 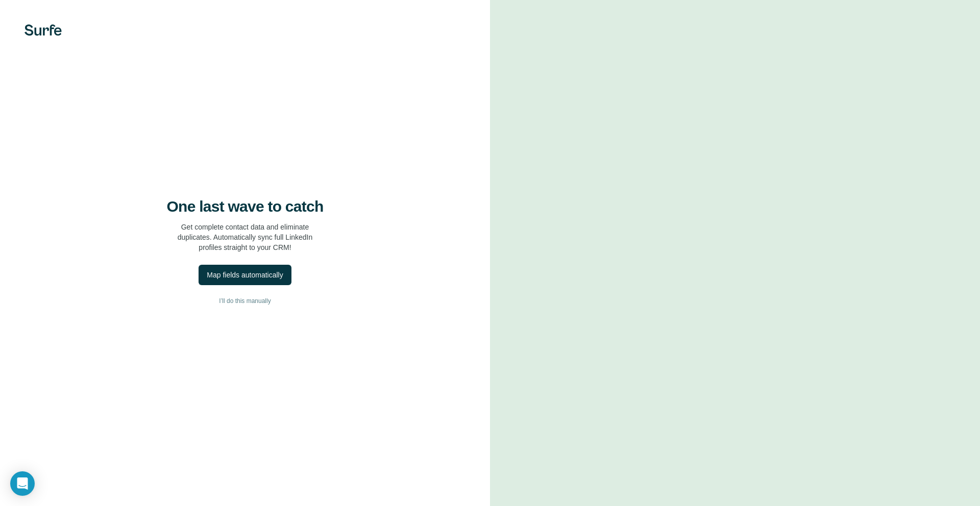 What do you see at coordinates (22, 484) in the screenshot?
I see `div: Open Intercom Messenger` at bounding box center [22, 484].